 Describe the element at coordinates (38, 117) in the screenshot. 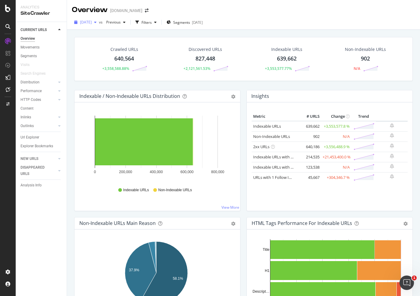

I see `a: Inlinks` at that location.